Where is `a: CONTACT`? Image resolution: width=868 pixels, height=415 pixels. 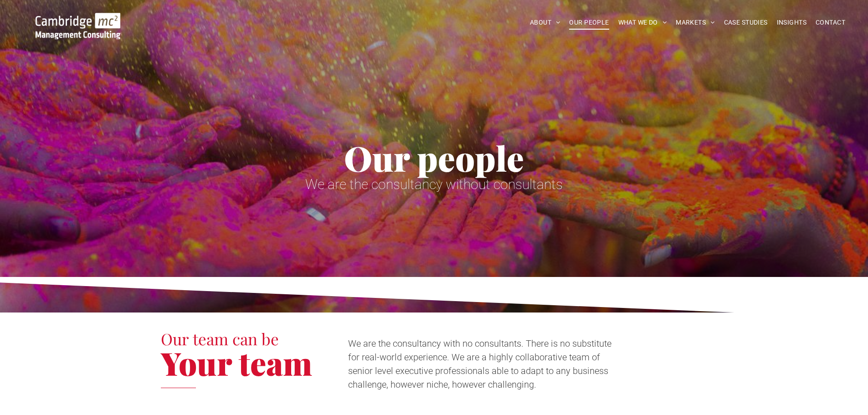
a: CONTACT is located at coordinates (830, 22).